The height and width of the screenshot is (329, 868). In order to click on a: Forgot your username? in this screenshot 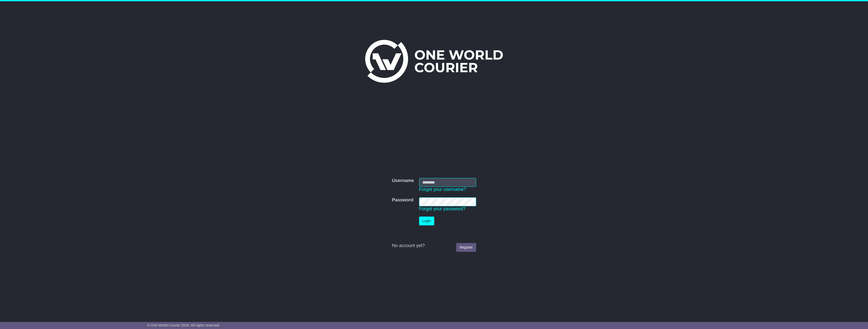, I will do `click(442, 189)`.